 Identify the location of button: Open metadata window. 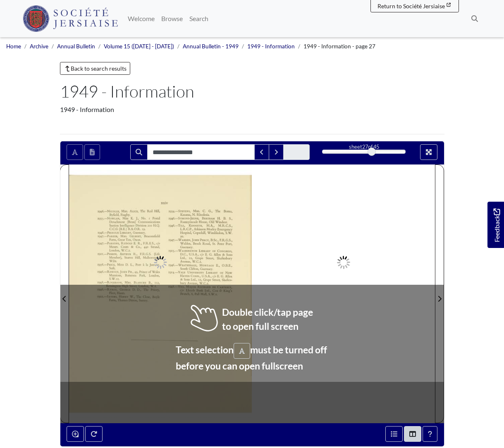
(394, 434).